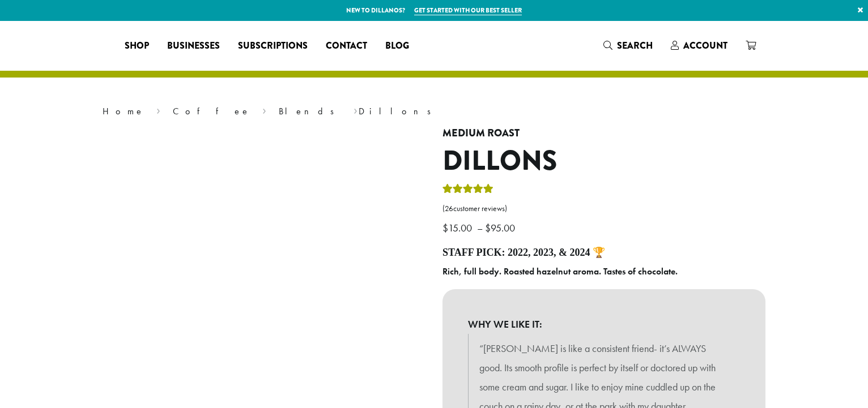 The height and width of the screenshot is (408, 868). Describe the element at coordinates (193, 46) in the screenshot. I see `span: Businesses` at that location.